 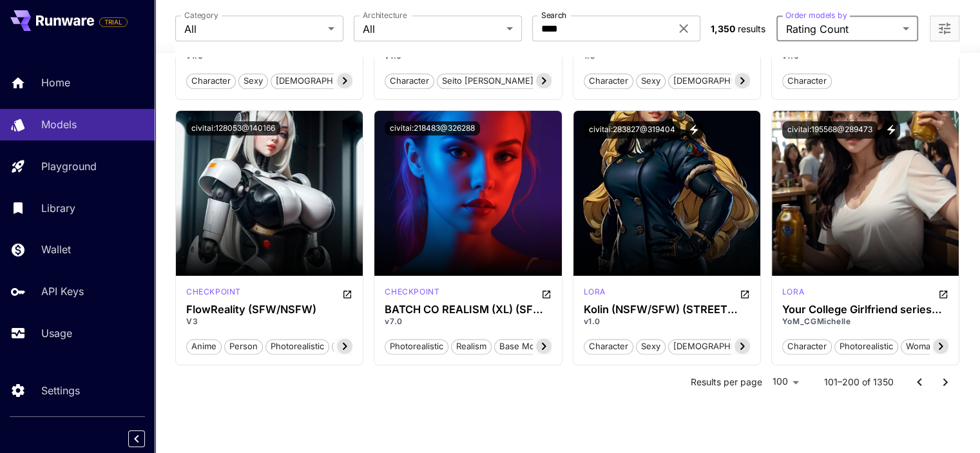 What do you see at coordinates (633, 130) in the screenshot?
I see `button: civitai:283827@319404` at bounding box center [633, 130].